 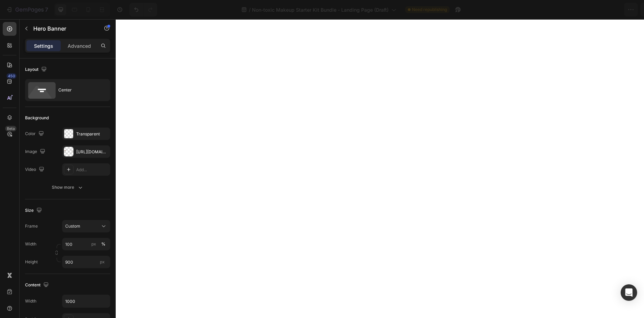 I want to click on div: Video, so click(x=35, y=169).